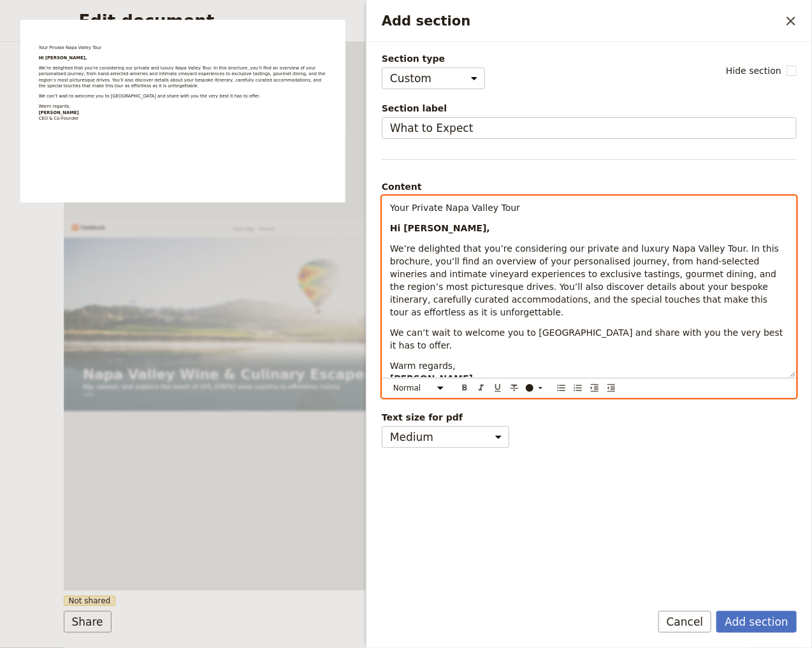  Describe the element at coordinates (578, 388) in the screenshot. I see `button: Numbered list` at that location.